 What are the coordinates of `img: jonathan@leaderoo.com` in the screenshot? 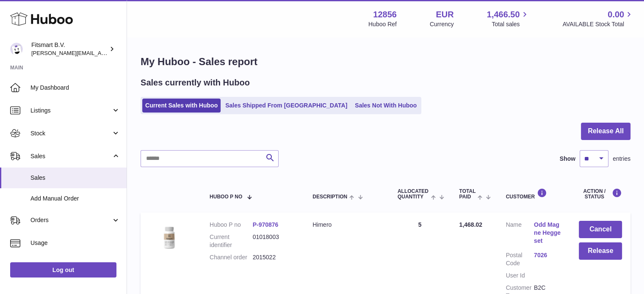 It's located at (17, 49).